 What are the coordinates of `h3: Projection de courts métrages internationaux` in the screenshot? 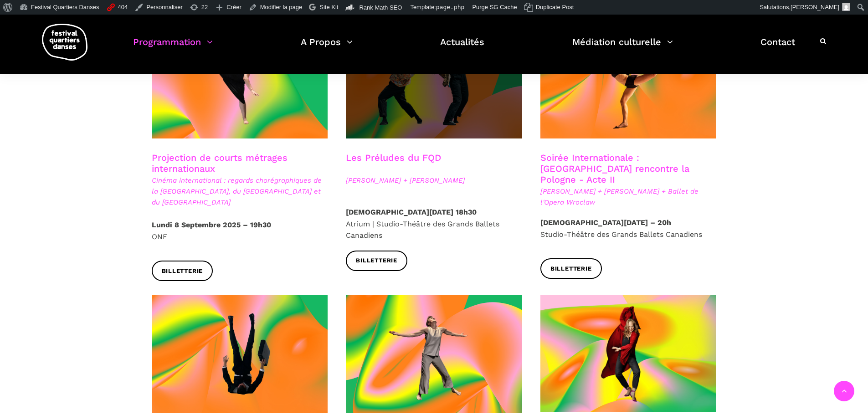 It's located at (239, 163).